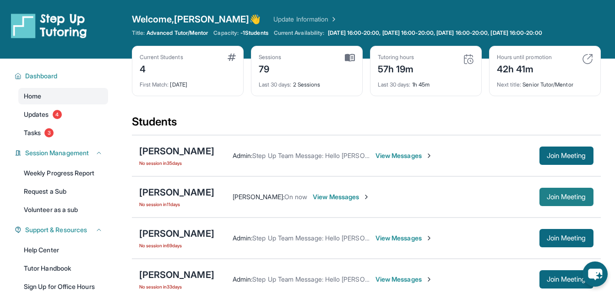  Describe the element at coordinates (270, 57) in the screenshot. I see `div: Sessions` at that location.